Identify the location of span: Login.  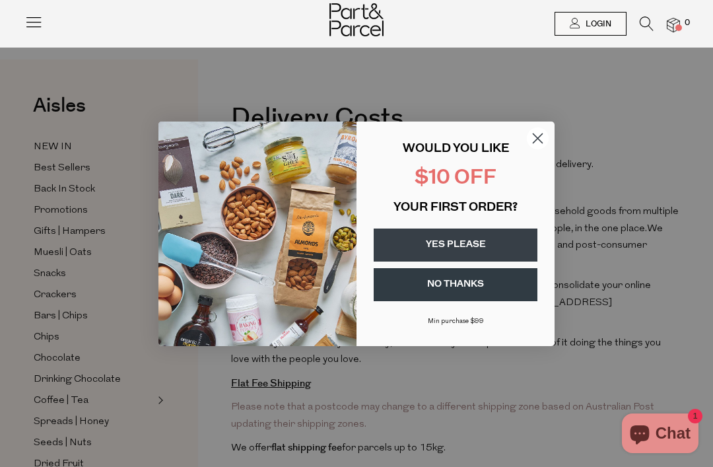
(597, 24).